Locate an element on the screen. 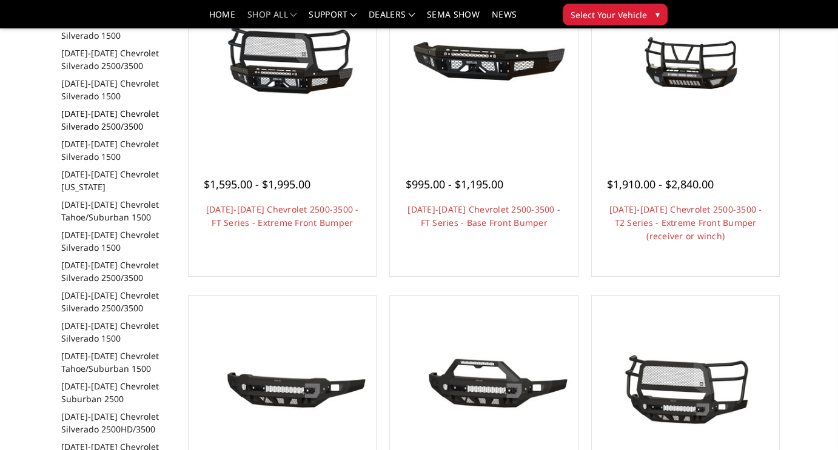 The image size is (838, 450). div: Chat Widget is located at coordinates (808, 421).